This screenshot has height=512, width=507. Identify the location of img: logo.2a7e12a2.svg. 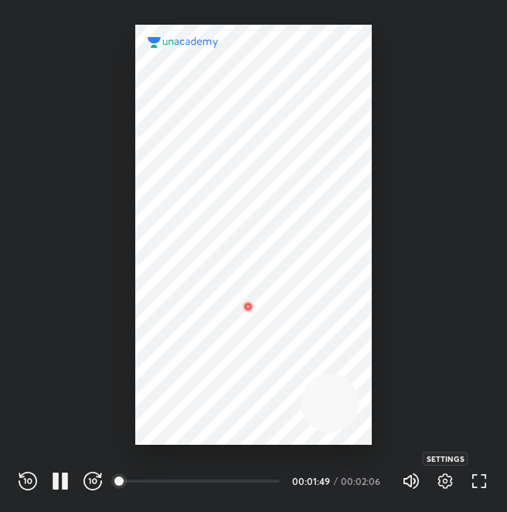
(183, 43).